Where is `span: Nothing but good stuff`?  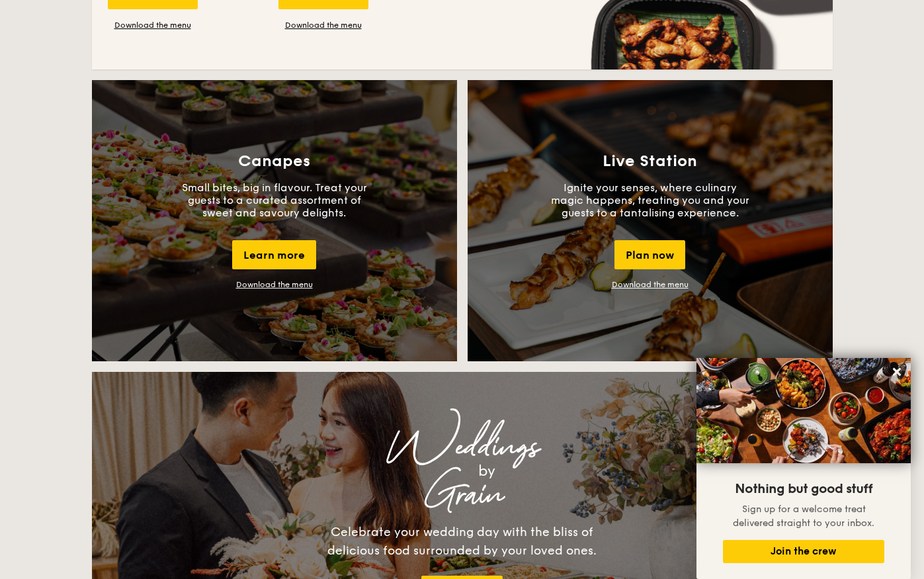 span: Nothing but good stuff is located at coordinates (804, 489).